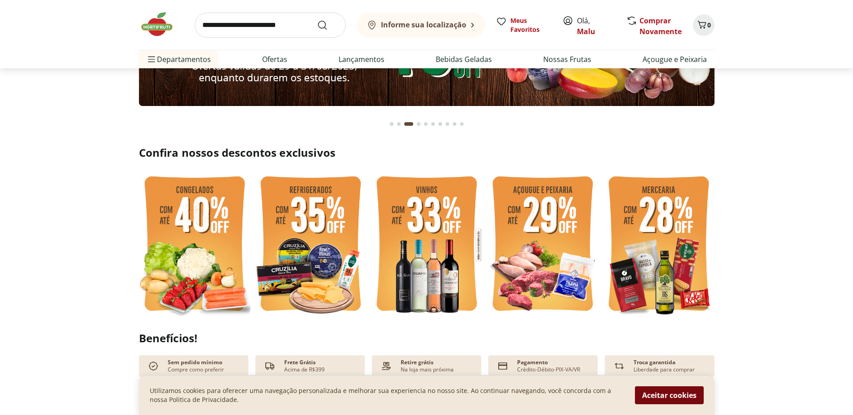 The image size is (853, 415). I want to click on button: Go to page 9 from fs-carousel, so click(454, 124).